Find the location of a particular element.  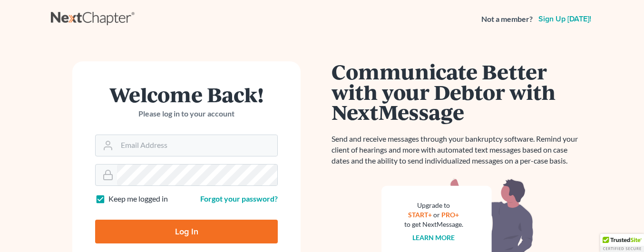

input: Log In is located at coordinates (187, 231).